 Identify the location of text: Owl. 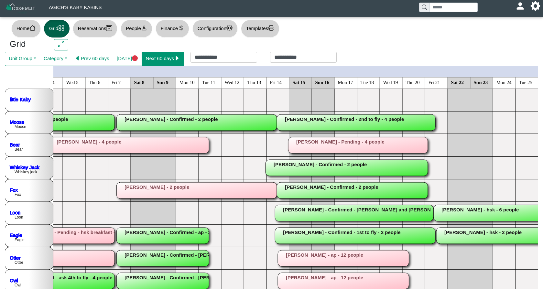
(18, 285).